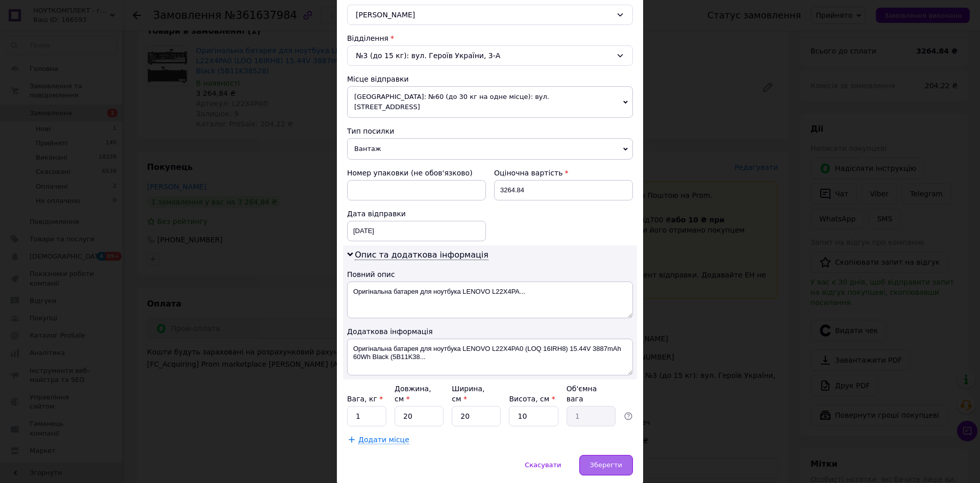  What do you see at coordinates (490, 357) in the screenshot?
I see `textarea: Оригінальна батарея для ноутбука LENOVO L22X4PA0 (LOQ 16IRH8) 15.44V 3887mAh 60Wh Black (5B11K38...` at bounding box center [490, 357].